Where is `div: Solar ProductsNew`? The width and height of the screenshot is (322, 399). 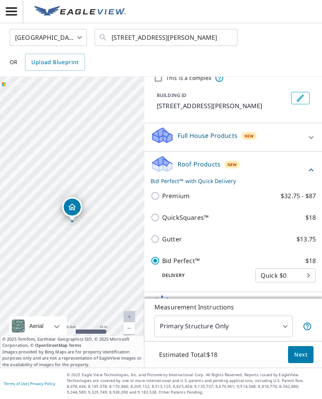
div: Solar ProductsNew is located at coordinates (233, 306).